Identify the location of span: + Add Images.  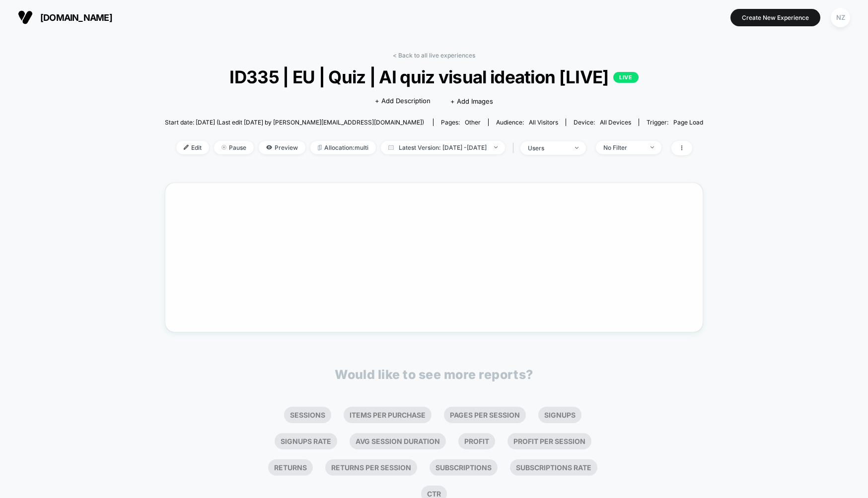
(472, 101).